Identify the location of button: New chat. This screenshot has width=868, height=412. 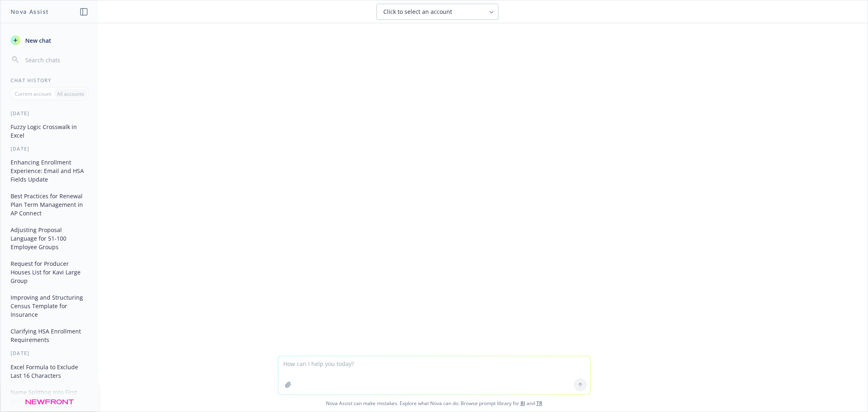
(49, 41).